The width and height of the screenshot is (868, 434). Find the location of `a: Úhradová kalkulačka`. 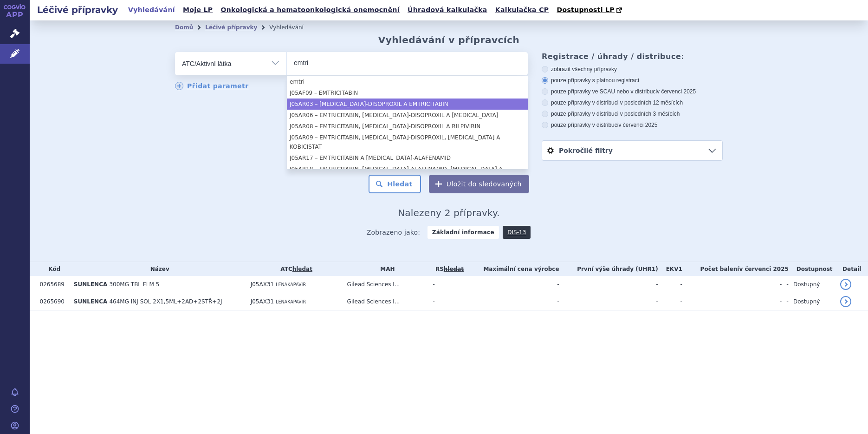

a: Úhradová kalkulačka is located at coordinates (447, 10).